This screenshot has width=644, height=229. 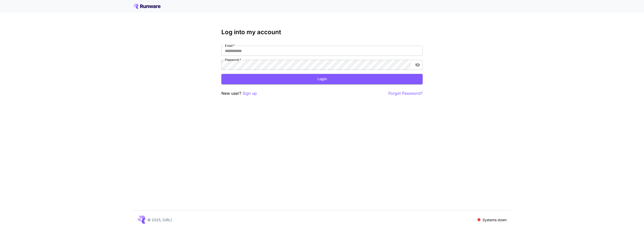 What do you see at coordinates (322, 79) in the screenshot?
I see `button: Login` at bounding box center [322, 79].